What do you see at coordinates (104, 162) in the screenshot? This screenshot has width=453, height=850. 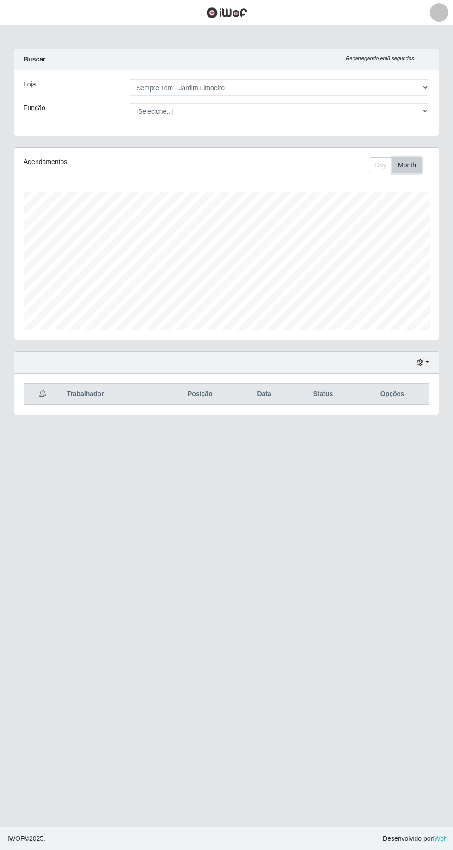 I see `div: Agendamentos` at bounding box center [104, 162].